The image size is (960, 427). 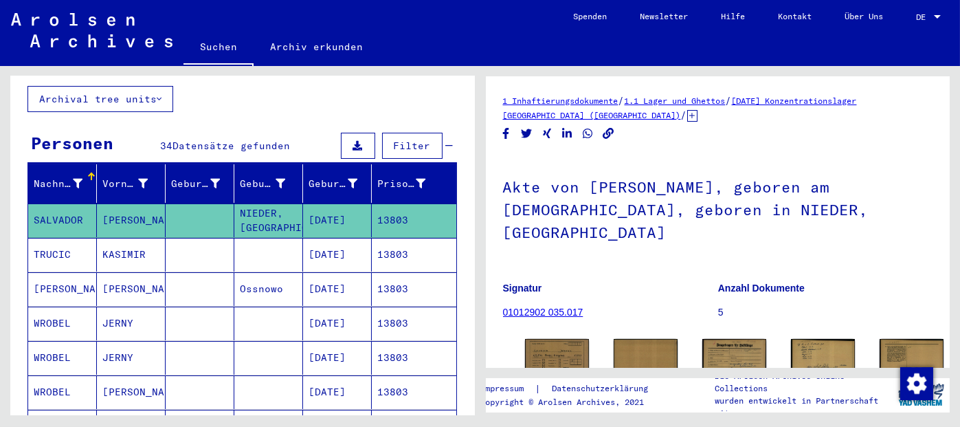 What do you see at coordinates (507, 388) in the screenshot?
I see `a: Impressum` at bounding box center [507, 388].